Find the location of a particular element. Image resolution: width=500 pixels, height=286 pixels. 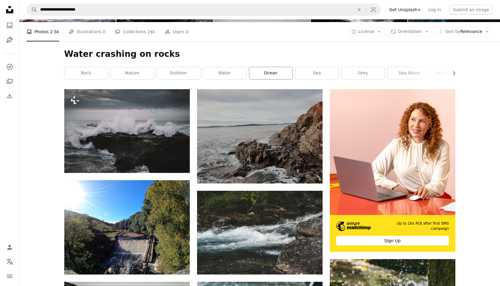

a: a large wave crashes against a rocky shore is located at coordinates (127, 131).